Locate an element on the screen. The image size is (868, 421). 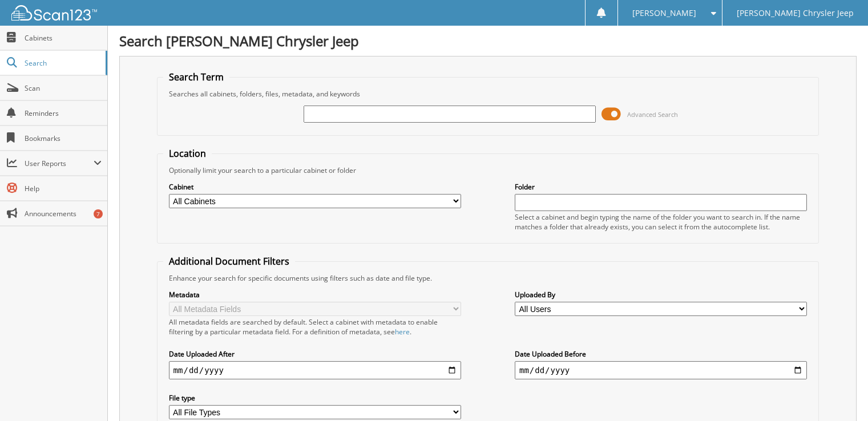
label: File type is located at coordinates (315, 397).